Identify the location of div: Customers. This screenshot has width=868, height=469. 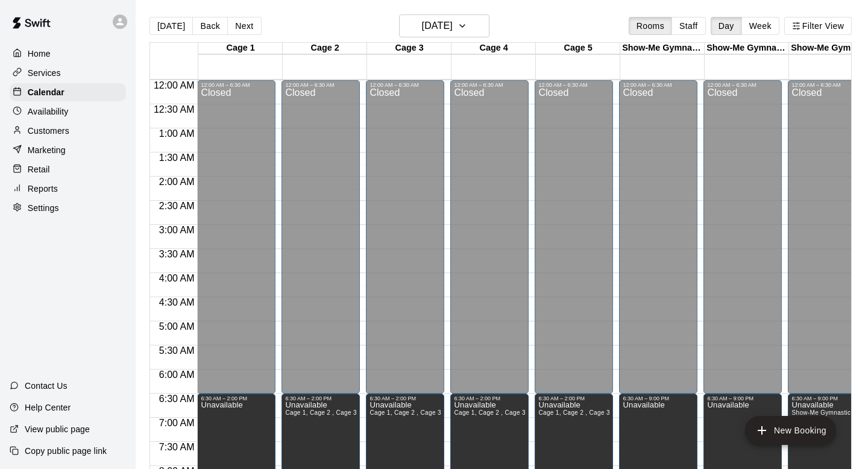
(68, 131).